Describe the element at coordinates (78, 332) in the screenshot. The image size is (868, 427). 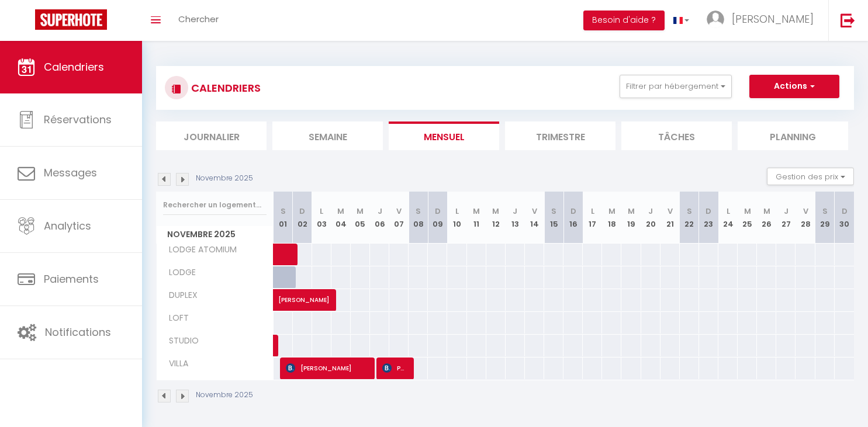
I see `span: Notifications` at that location.